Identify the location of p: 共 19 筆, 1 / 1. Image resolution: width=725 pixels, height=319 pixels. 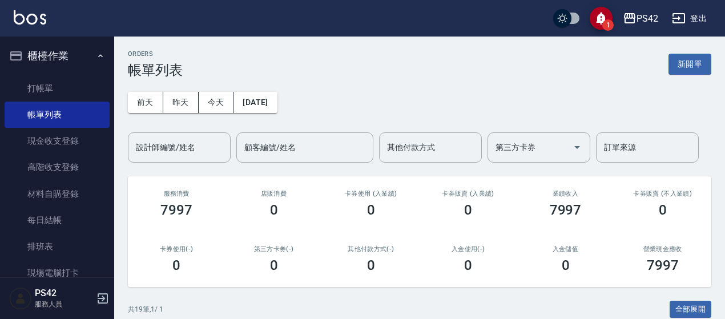
(146, 310).